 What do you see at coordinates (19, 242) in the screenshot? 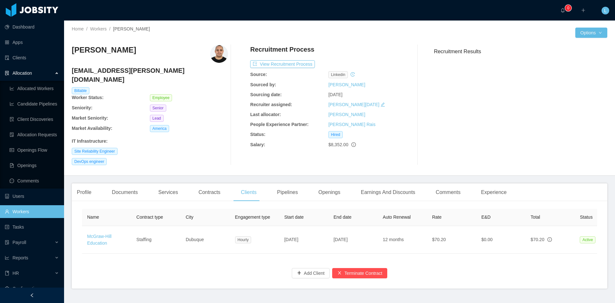
I see `span: Payroll` at bounding box center [19, 242].